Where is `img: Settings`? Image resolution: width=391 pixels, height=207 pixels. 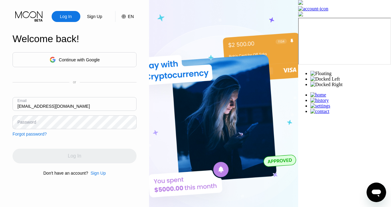
img: Settings is located at coordinates (321, 106).